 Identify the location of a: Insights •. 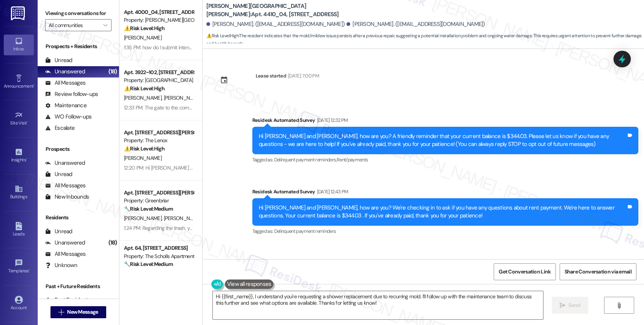
(19, 156).